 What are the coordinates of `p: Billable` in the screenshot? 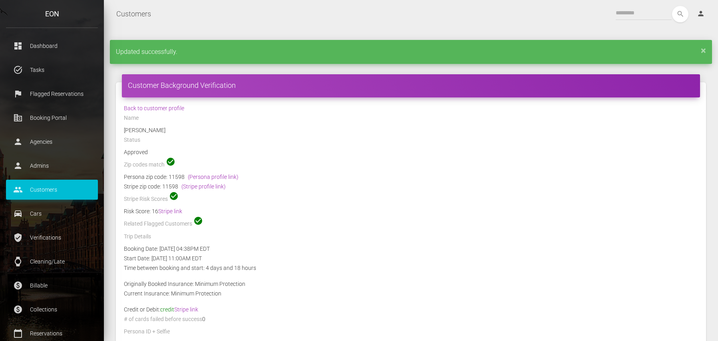 It's located at (52, 286).